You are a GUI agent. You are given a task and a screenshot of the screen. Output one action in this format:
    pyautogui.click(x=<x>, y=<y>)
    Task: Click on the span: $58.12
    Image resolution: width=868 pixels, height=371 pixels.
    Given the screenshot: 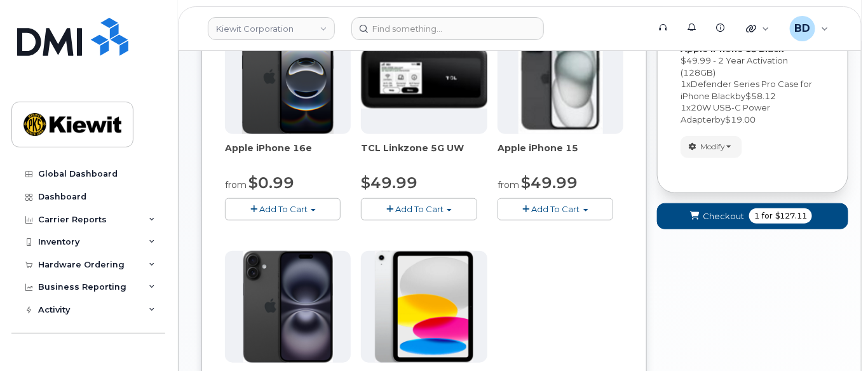 What is the action you would take?
    pyautogui.click(x=761, y=96)
    